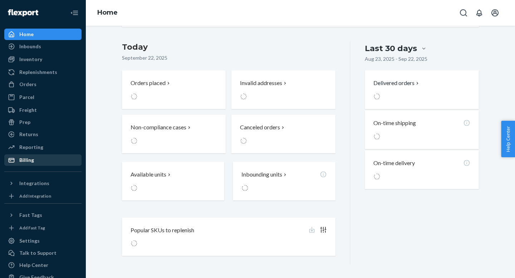  Describe the element at coordinates (43, 265) in the screenshot. I see `a: Help Center` at that location.